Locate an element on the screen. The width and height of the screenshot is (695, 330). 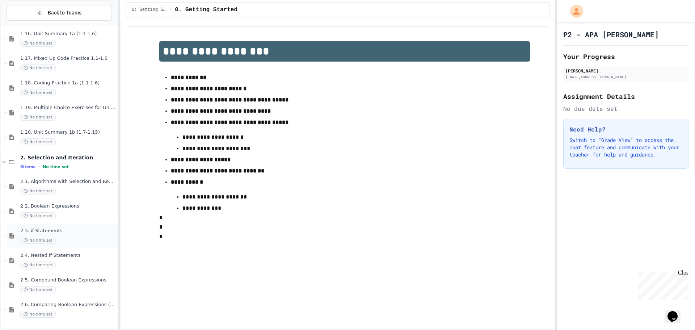
span: 0. Getting Started is located at coordinates (206, 10).